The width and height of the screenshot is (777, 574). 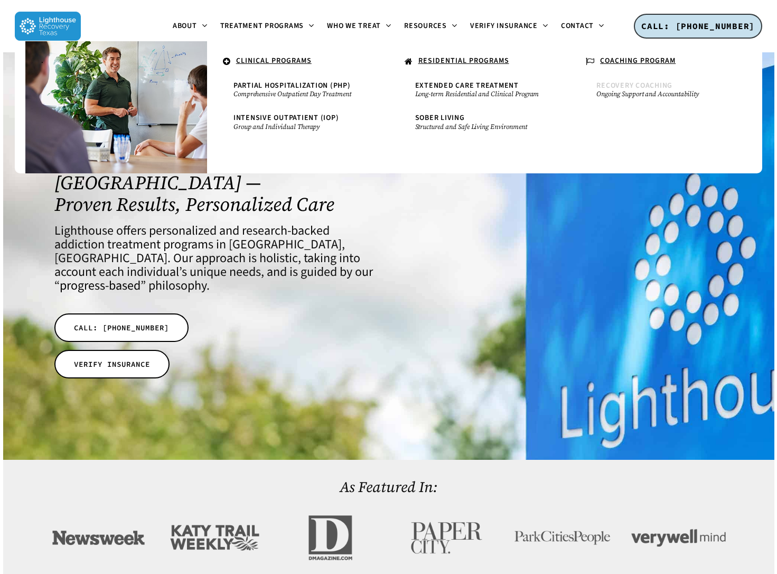 What do you see at coordinates (467, 86) in the screenshot?
I see `span: Extended Care Treatment` at bounding box center [467, 86].